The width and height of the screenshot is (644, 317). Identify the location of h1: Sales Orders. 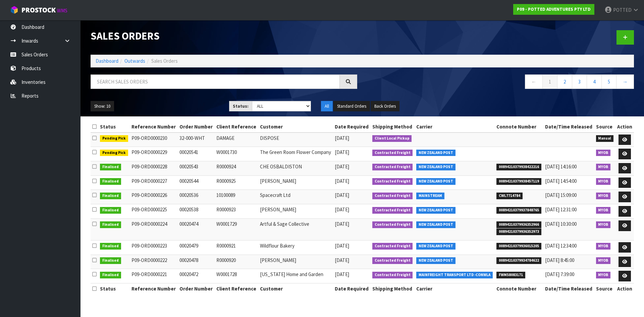
(224, 36).